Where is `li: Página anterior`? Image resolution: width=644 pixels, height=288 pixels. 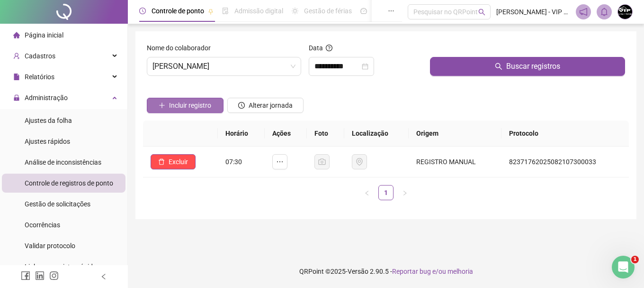 li: Página anterior is located at coordinates (367, 193).